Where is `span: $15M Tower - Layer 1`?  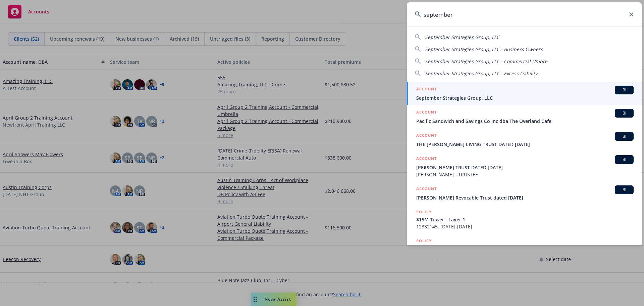
span: $15M Tower - Layer 1 is located at coordinates (525, 219).